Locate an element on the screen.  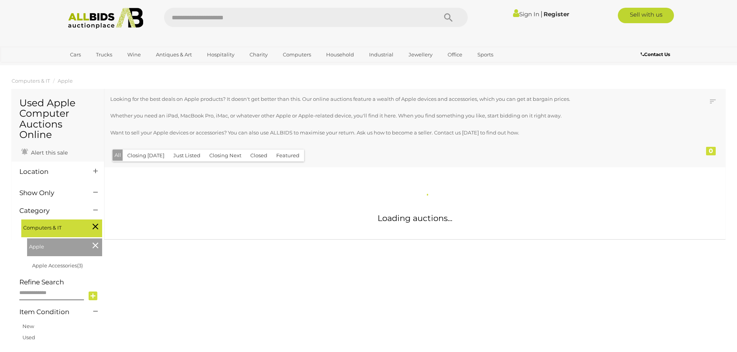
button: Closed is located at coordinates (259, 156).